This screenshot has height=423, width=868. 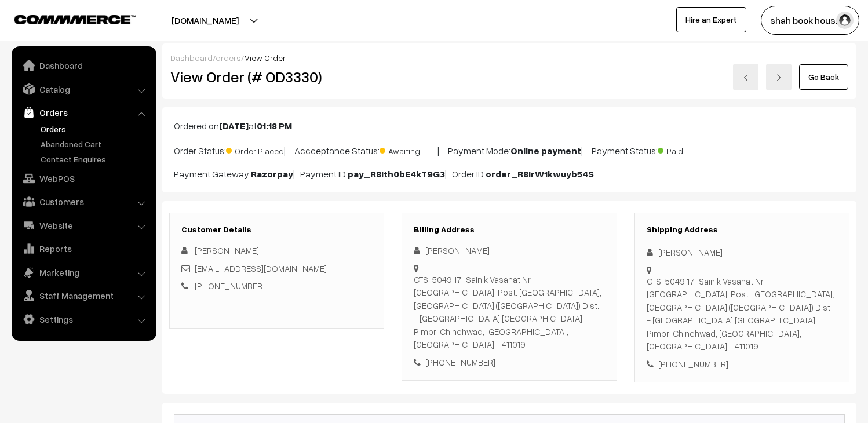 I want to click on b: Online payment, so click(x=546, y=151).